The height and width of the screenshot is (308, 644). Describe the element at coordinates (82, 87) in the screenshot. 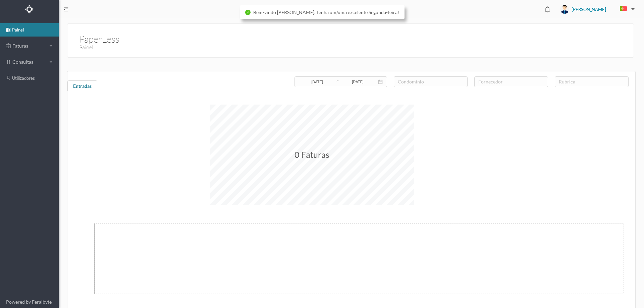

I see `div: Entradas` at that location.